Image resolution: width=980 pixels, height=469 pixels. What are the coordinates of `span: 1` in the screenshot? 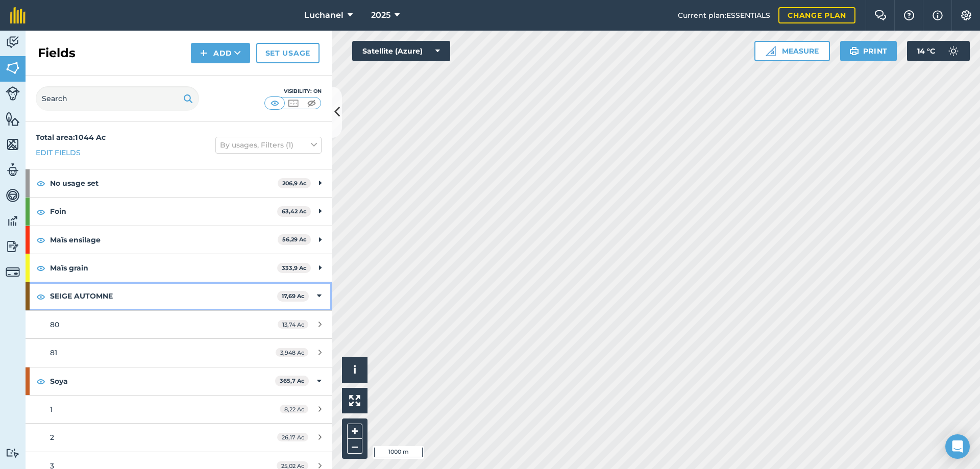 It's located at (51, 409).